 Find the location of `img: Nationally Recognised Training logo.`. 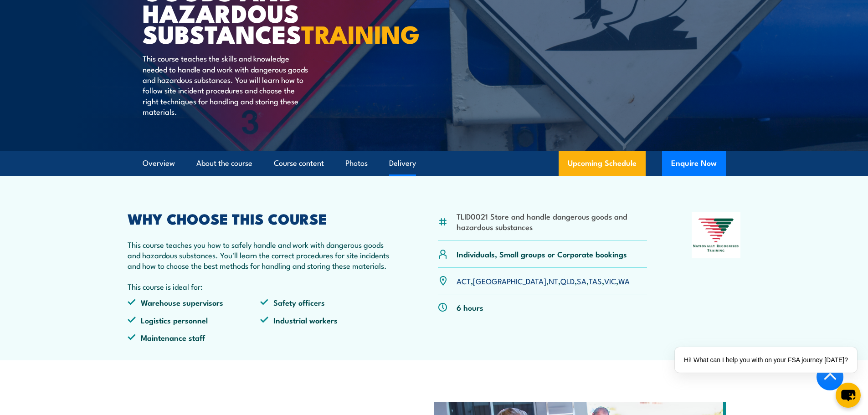

img: Nationally Recognised Training logo. is located at coordinates (716, 235).